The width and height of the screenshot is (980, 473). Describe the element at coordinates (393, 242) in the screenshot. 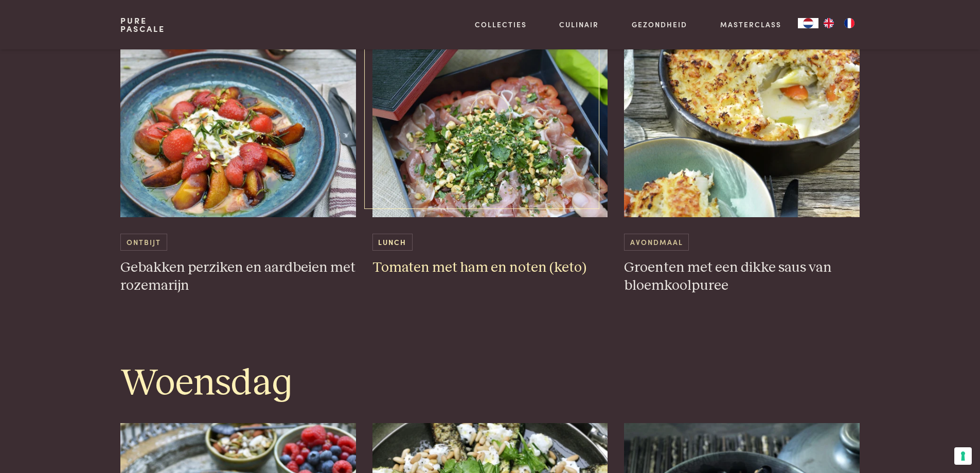

I see `span: Lunch` at that location.